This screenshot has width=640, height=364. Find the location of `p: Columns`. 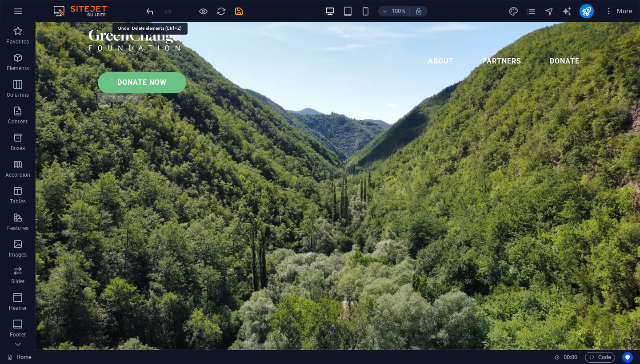

p: Columns is located at coordinates (18, 95).